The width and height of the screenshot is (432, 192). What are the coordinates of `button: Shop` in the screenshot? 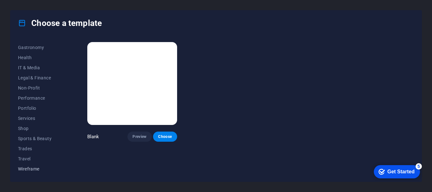 It's located at (39, 128).